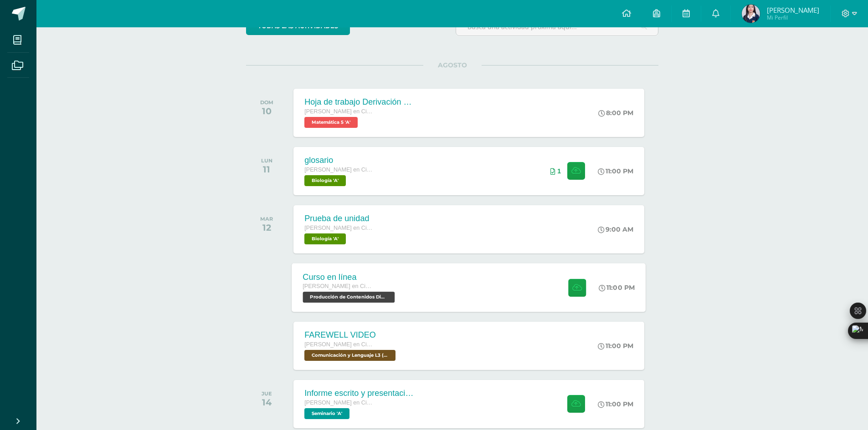 This screenshot has height=430, width=868. I want to click on div: 9:00 AM, so click(616, 229).